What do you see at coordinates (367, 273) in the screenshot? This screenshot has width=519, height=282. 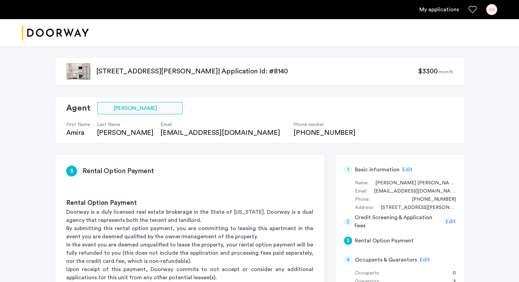 I see `div: Occupants:` at bounding box center [367, 273].